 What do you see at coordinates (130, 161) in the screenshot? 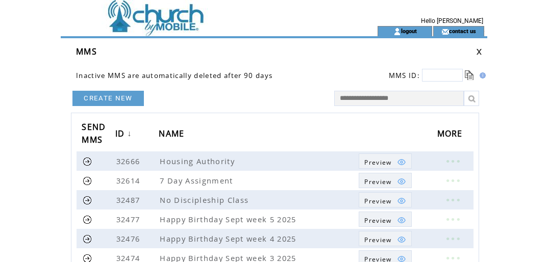
I see `span: 32666` at bounding box center [130, 161].